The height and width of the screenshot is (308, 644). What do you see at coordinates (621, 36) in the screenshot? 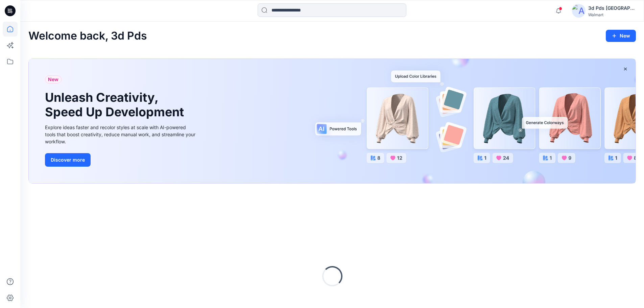
I see `button: New` at bounding box center [621, 36].